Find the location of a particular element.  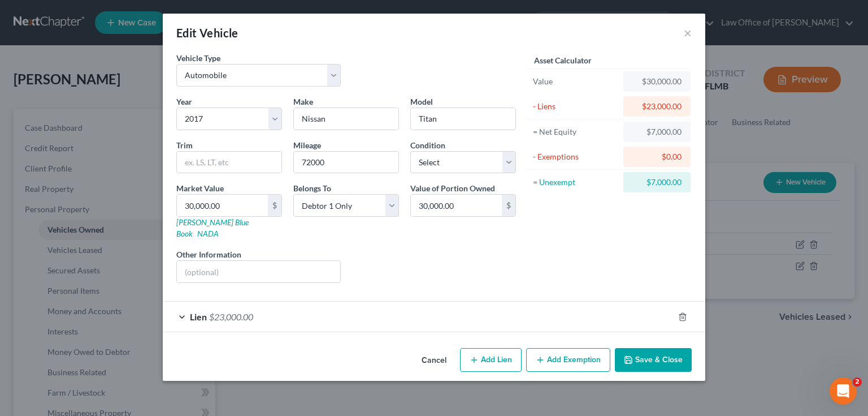

span: $23,000.00 is located at coordinates (231, 316).